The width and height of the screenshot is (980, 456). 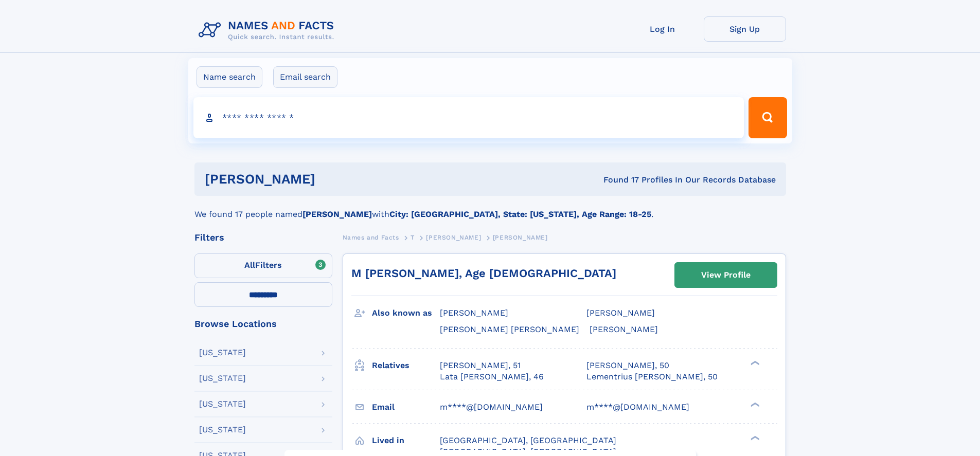 What do you see at coordinates (263, 238) in the screenshot?
I see `div: Filters` at bounding box center [263, 238].